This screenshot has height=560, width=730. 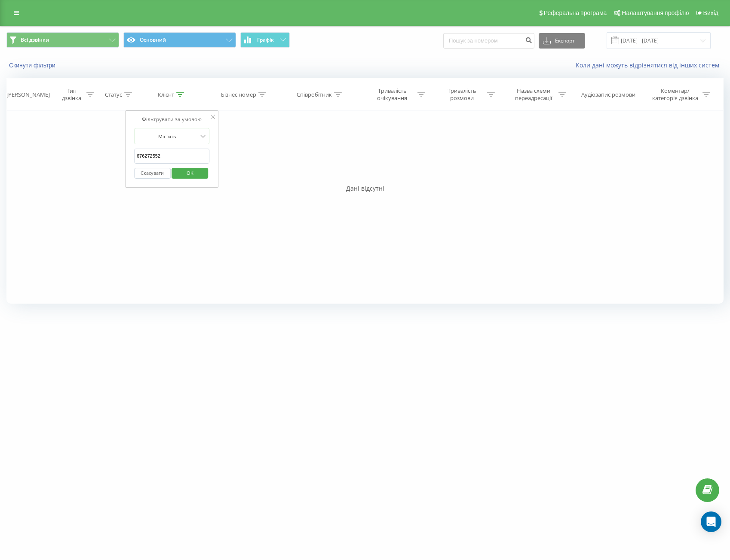 What do you see at coordinates (711, 522) in the screenshot?
I see `div: Open Intercom Messenger` at bounding box center [711, 522].